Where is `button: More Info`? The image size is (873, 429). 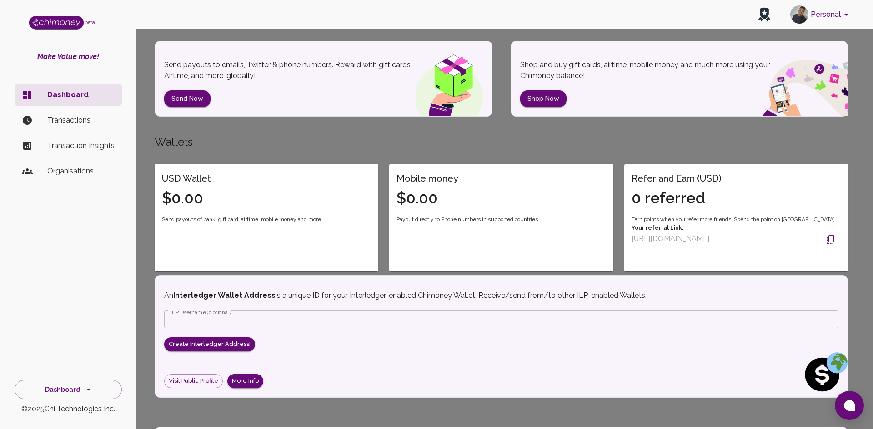
button: More Info is located at coordinates (245, 381).